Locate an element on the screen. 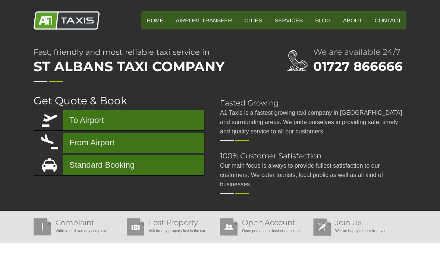 This screenshot has height=256, width=440. h2: Fasted Growing is located at coordinates (313, 103).